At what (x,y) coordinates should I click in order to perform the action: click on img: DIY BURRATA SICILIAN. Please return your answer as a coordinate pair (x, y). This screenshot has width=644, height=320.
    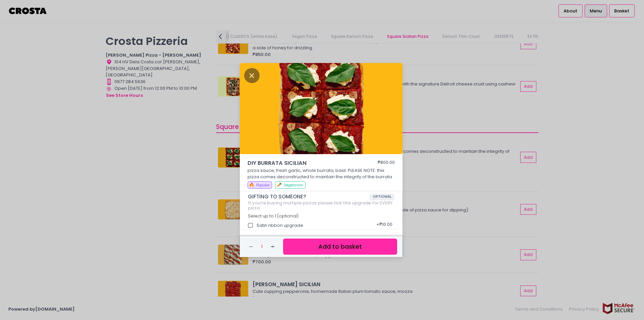
    Looking at the image, I should click on (321, 108).